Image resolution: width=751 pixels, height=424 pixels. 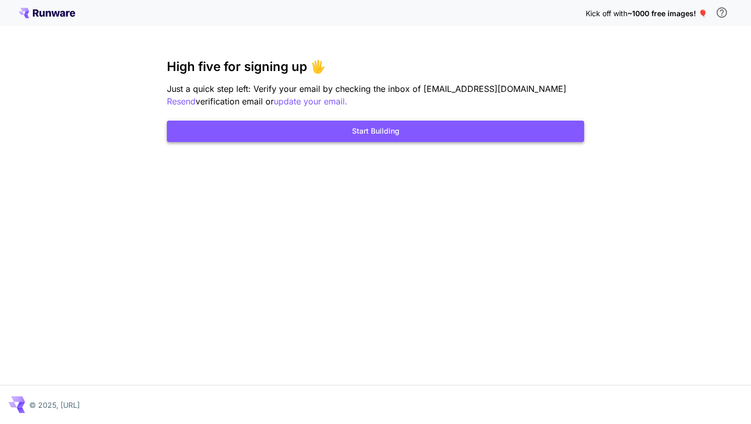 What do you see at coordinates (310, 101) in the screenshot?
I see `p: update your email.` at bounding box center [310, 101].